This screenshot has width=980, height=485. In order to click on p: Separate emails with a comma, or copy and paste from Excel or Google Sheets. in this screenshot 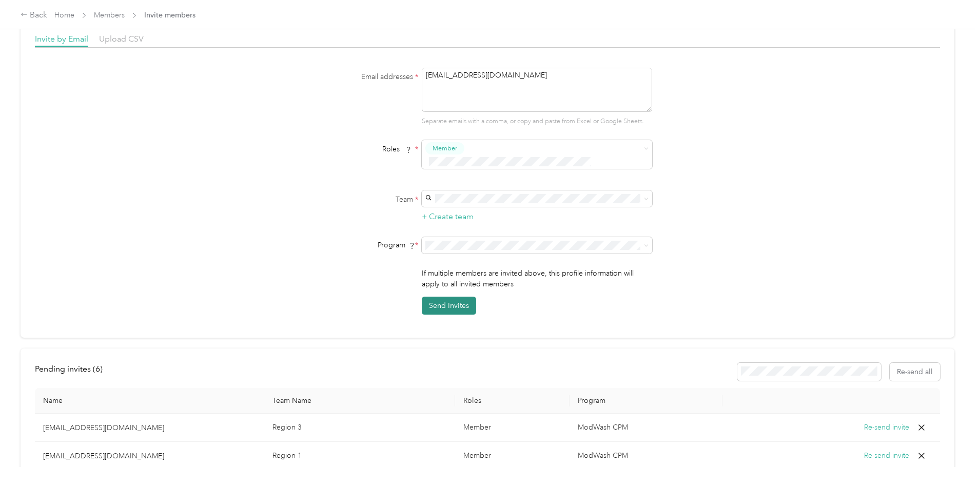, I will do `click(537, 121)`.